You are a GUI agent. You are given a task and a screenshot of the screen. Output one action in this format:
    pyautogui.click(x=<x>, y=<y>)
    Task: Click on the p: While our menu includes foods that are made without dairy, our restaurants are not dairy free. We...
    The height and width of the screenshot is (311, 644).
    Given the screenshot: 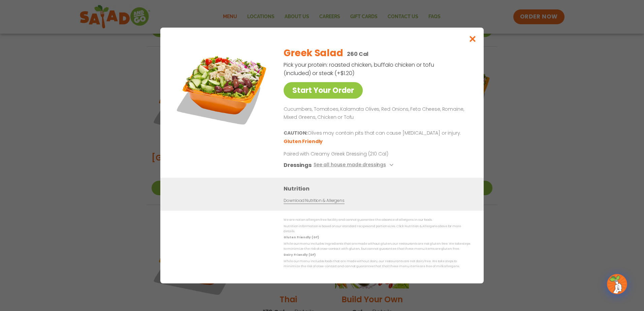 What is the action you would take?
    pyautogui.click(x=377, y=264)
    